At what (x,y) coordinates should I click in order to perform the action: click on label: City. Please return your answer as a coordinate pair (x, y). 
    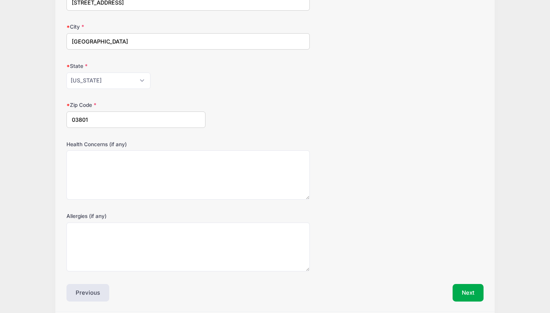
    Looking at the image, I should click on (136, 27).